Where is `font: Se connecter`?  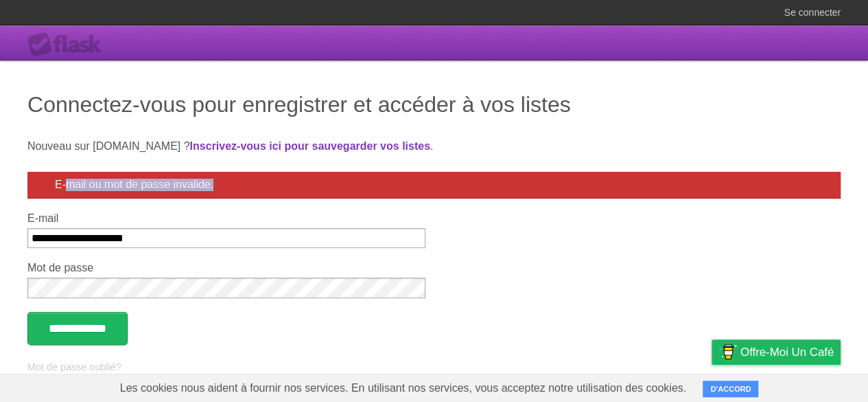
font: Se connecter is located at coordinates (812, 12).